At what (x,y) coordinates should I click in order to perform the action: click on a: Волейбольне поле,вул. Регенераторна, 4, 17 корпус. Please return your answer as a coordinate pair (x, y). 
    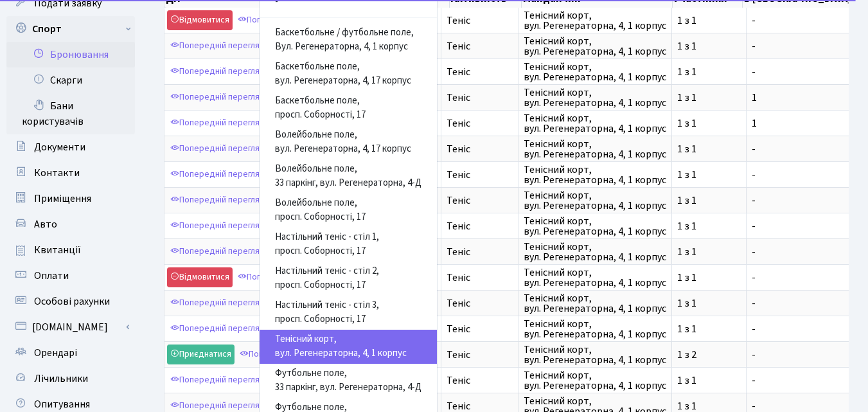
    Looking at the image, I should click on (348, 142).